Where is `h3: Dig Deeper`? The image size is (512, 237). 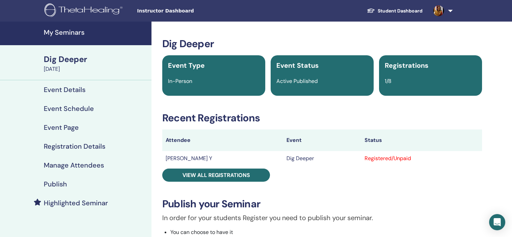
h3: Dig Deeper is located at coordinates (322, 44).